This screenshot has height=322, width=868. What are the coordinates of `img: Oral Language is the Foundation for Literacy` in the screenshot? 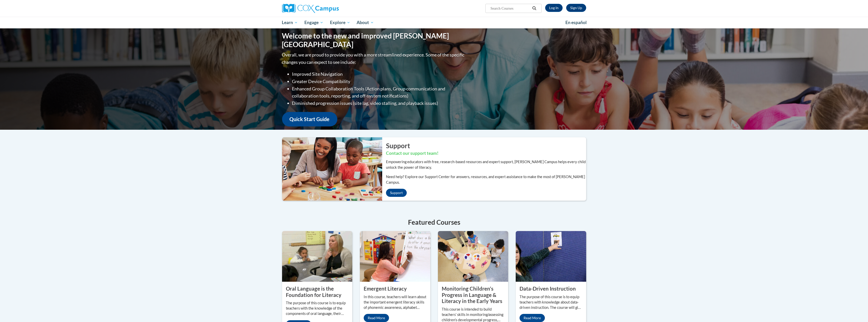 It's located at (317, 256).